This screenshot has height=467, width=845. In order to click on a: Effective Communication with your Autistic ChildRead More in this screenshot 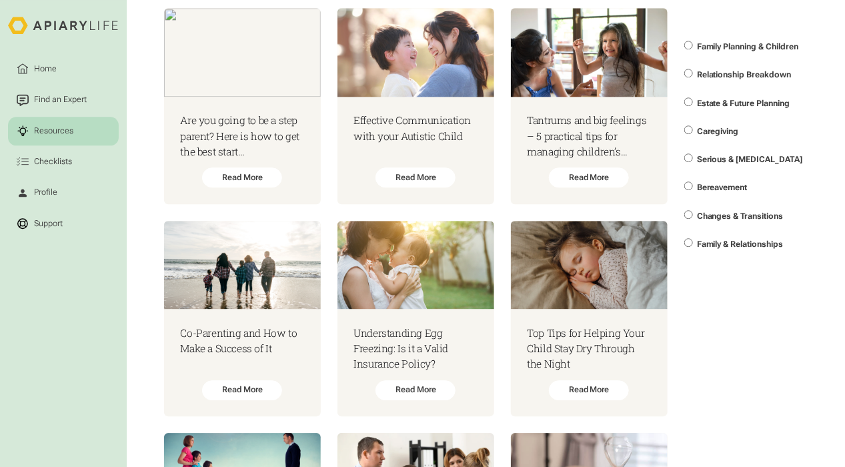, I will do `click(416, 106)`.